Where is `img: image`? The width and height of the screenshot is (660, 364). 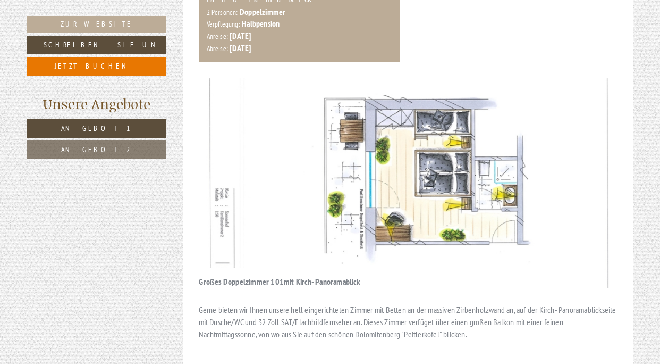 img: image is located at coordinates (408, 183).